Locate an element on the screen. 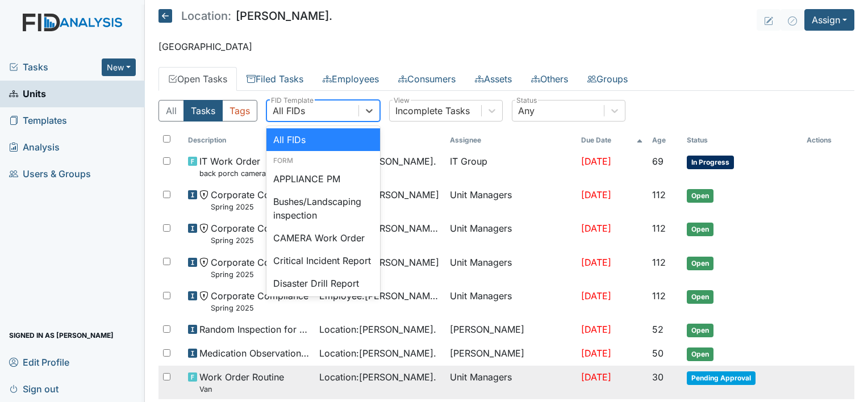  span: Tasks is located at coordinates (55, 67).